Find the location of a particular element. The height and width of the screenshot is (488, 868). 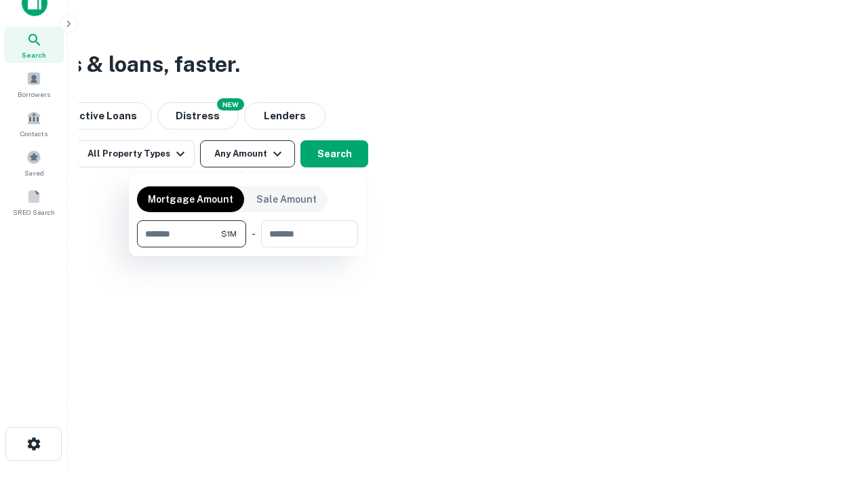

p: Mortgage Amount is located at coordinates (191, 199).